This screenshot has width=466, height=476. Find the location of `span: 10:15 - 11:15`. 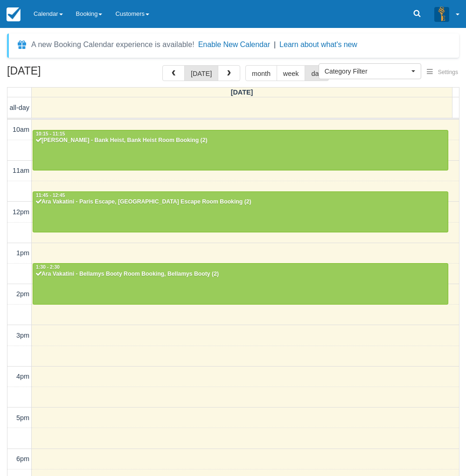

span: 10:15 - 11:15 is located at coordinates (50, 133).